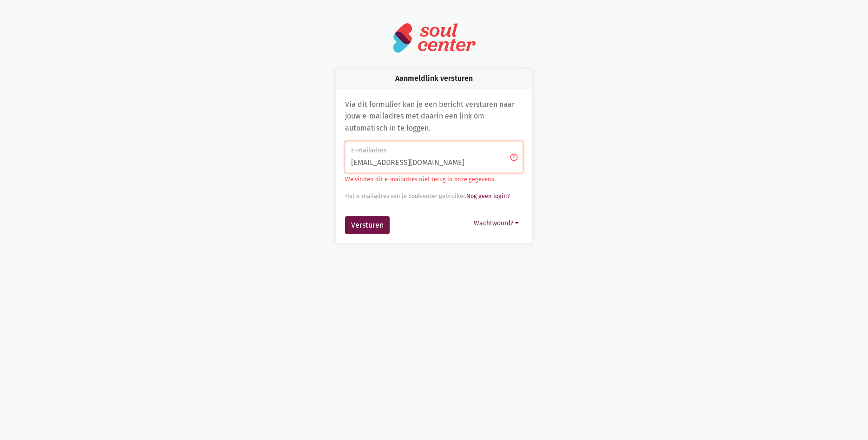  I want to click on label: E-mailadres, so click(434, 150).